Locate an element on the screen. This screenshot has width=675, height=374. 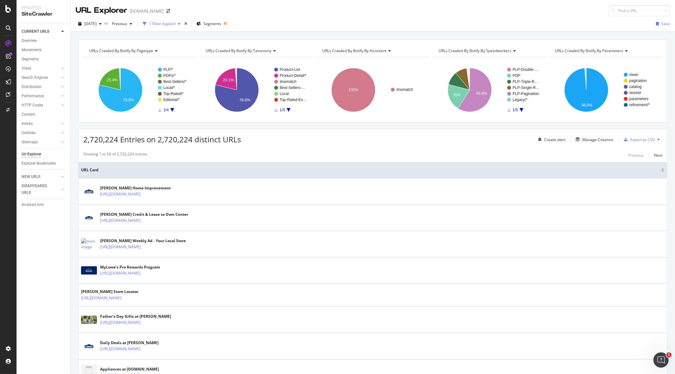
div: 1 Filter Applied is located at coordinates (162, 24).